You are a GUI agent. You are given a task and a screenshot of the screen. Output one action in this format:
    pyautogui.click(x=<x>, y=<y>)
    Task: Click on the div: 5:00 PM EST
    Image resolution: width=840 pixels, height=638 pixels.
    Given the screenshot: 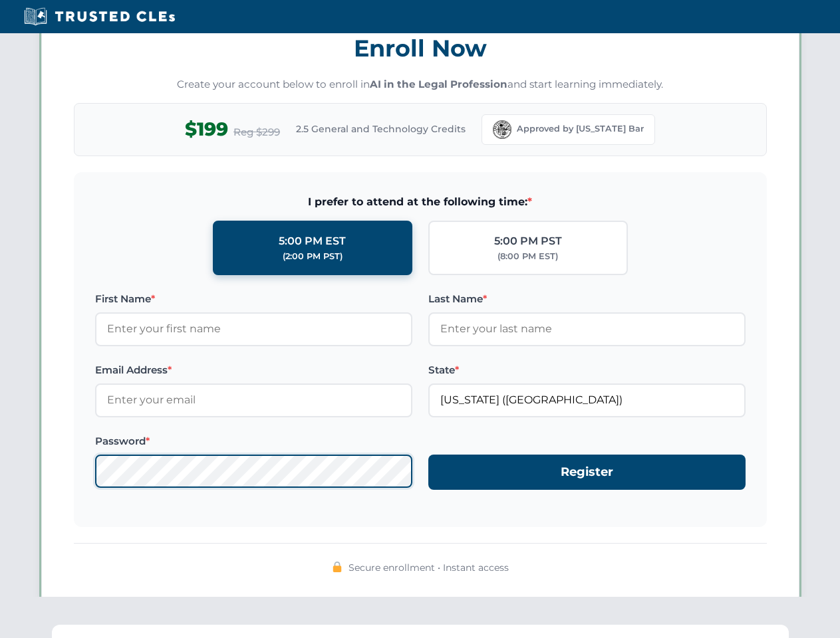 What is the action you would take?
    pyautogui.click(x=312, y=241)
    